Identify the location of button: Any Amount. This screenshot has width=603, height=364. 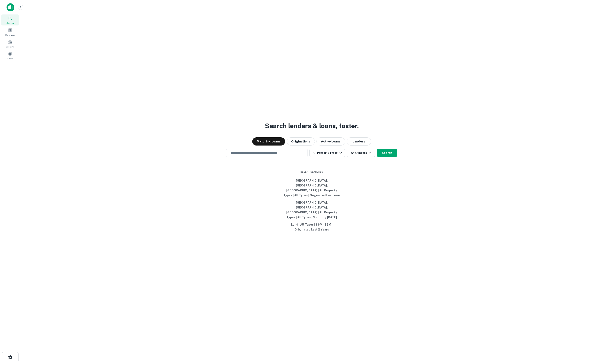
(361, 153).